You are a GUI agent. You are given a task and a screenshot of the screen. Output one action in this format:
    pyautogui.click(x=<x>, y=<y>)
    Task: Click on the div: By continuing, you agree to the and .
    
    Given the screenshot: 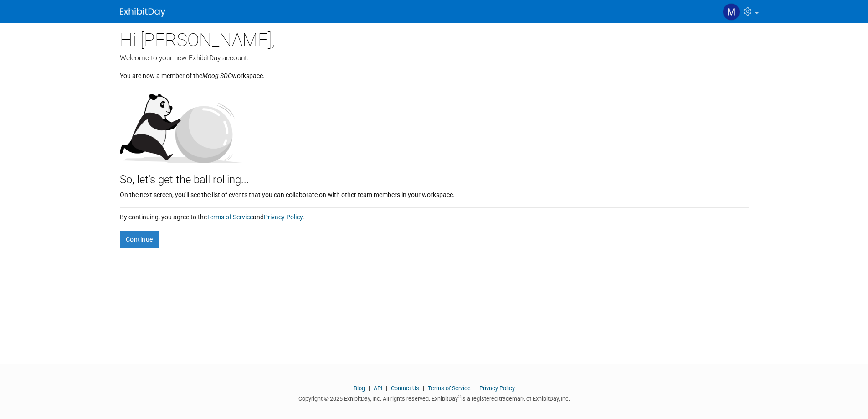 What is the action you would take?
    pyautogui.click(x=434, y=215)
    